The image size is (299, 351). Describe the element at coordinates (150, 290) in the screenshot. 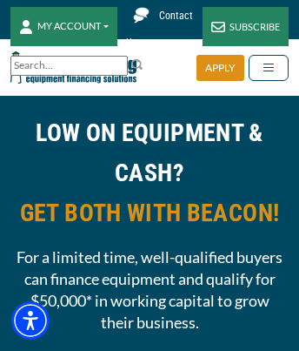

I see `span: For a limited time, well-qualified buyers can finance equipment and qualify for $50,000* in worki...` at that location.